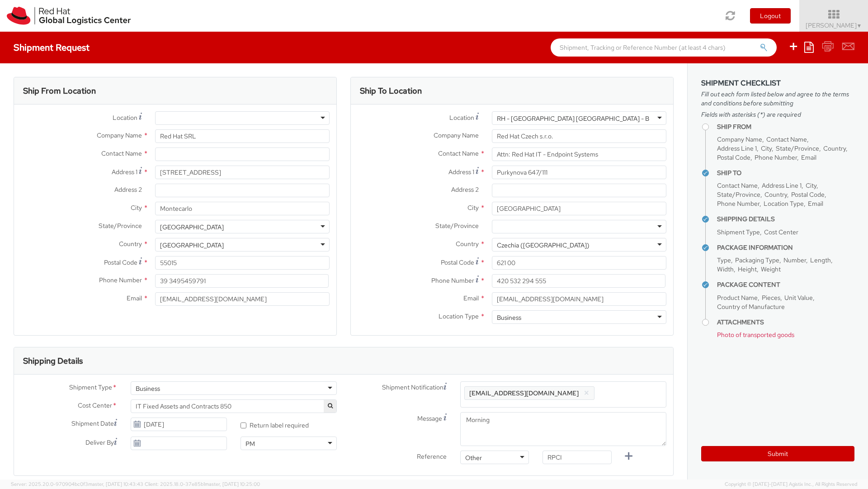  I want to click on h4: Shipment Request, so click(52, 48).